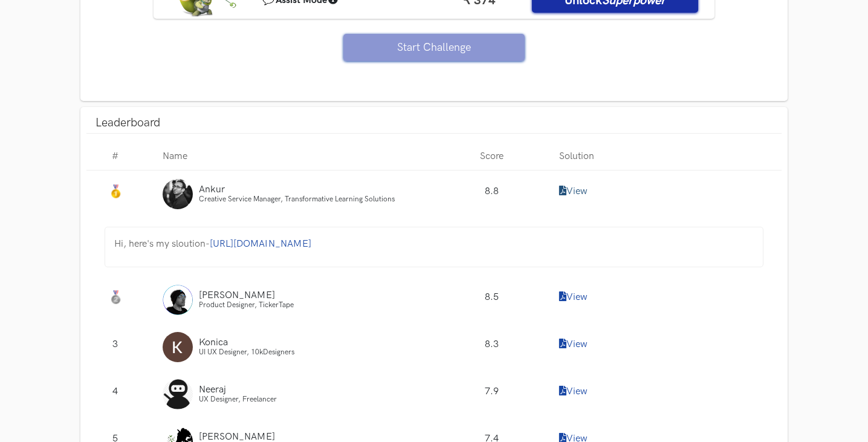  I want to click on a: Leaderboard, so click(434, 123).